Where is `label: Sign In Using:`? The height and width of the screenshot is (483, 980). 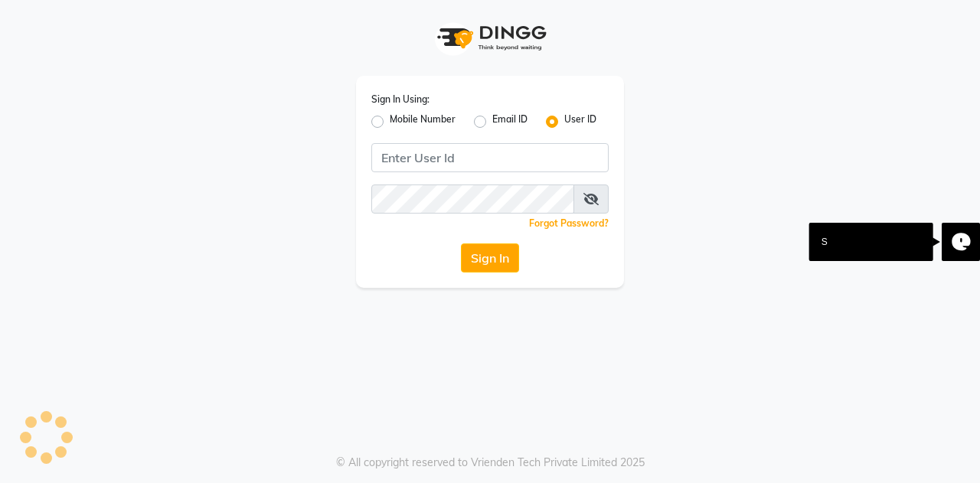
label: Sign In Using: is located at coordinates (401, 100).